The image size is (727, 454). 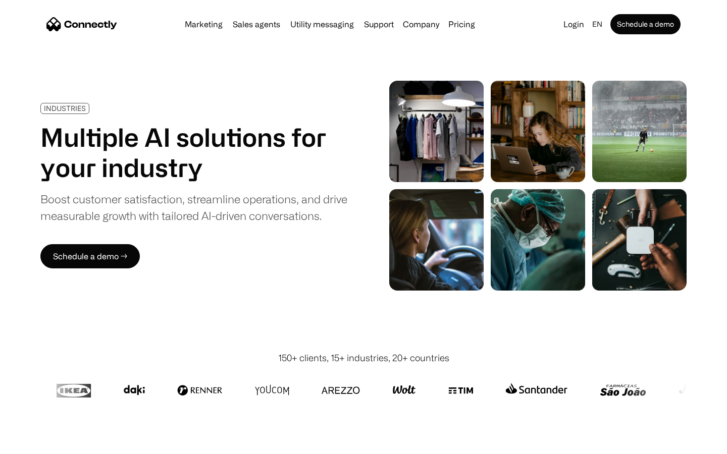 What do you see at coordinates (90, 257) in the screenshot?
I see `a: Schedule a demo →` at bounding box center [90, 257].